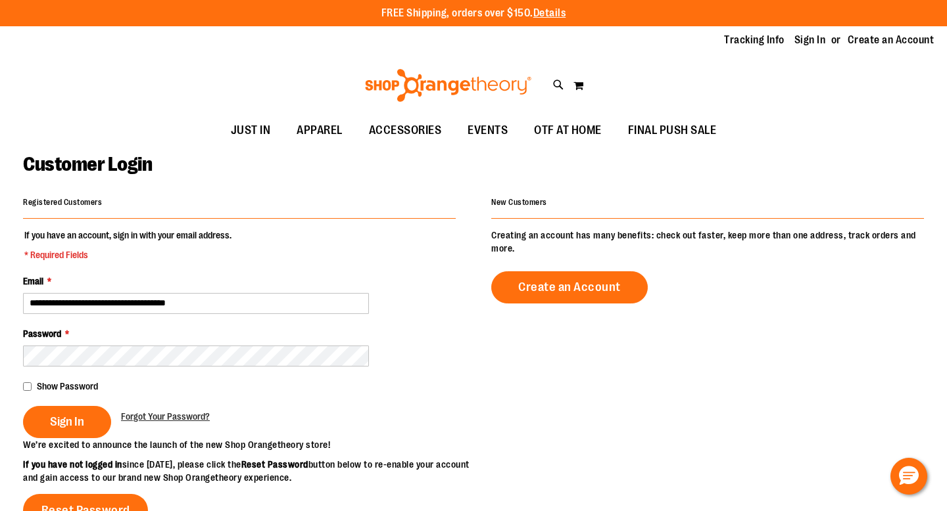  What do you see at coordinates (487, 131) in the screenshot?
I see `a: EVENTS` at bounding box center [487, 131].